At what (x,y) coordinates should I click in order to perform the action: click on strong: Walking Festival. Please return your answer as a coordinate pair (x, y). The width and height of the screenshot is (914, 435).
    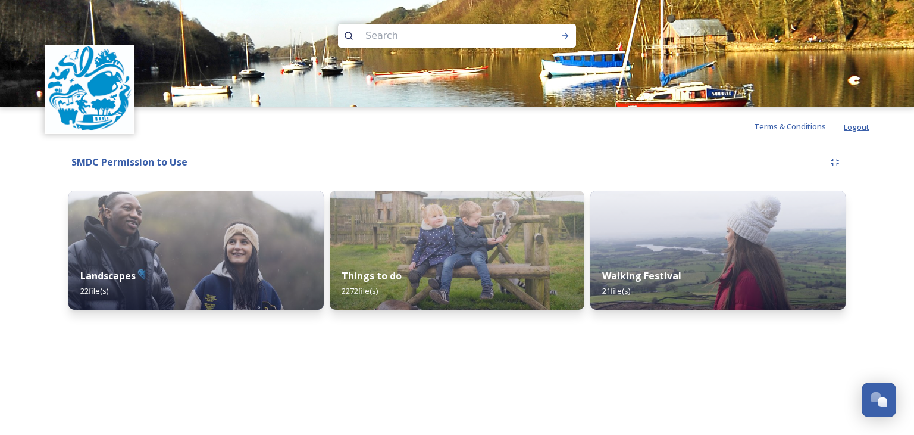
    Looking at the image, I should click on (642, 276).